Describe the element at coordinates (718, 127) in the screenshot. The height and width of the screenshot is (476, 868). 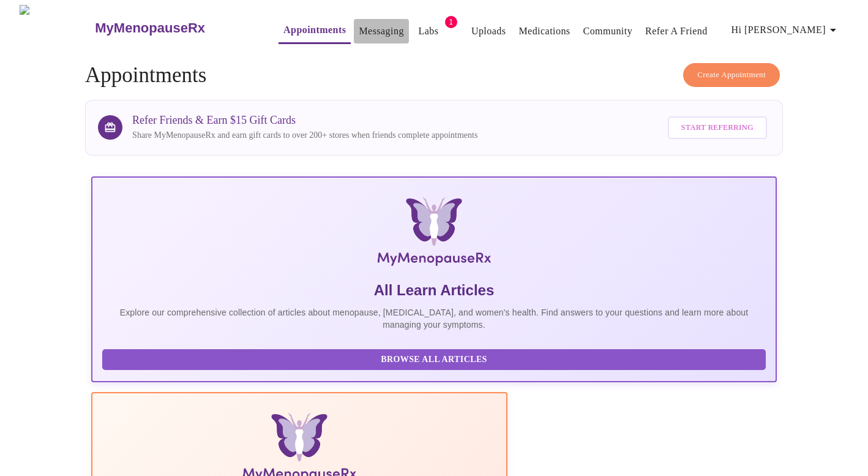
I see `span: Start Referring` at that location.